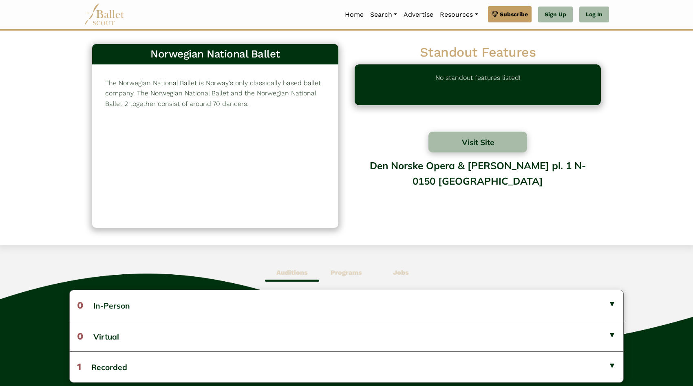 This screenshot has width=693, height=386. What do you see at coordinates (478, 142) in the screenshot?
I see `a: Visit Site` at bounding box center [478, 142].